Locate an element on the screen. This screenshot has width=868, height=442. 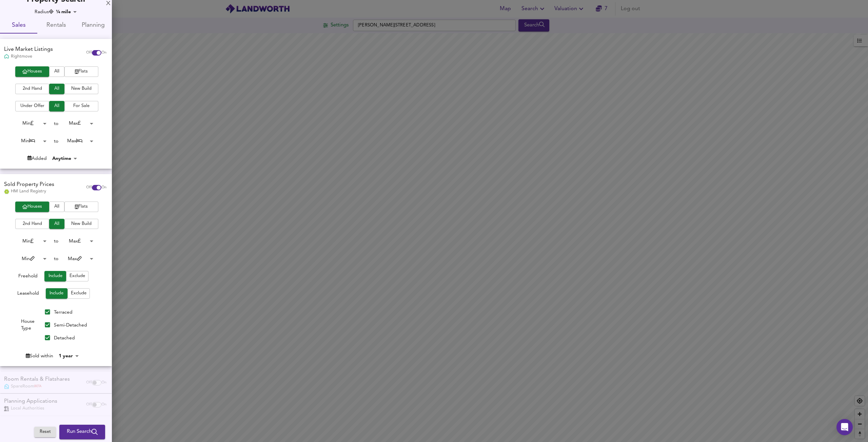
div: ¼ mile is located at coordinates (66, 12).